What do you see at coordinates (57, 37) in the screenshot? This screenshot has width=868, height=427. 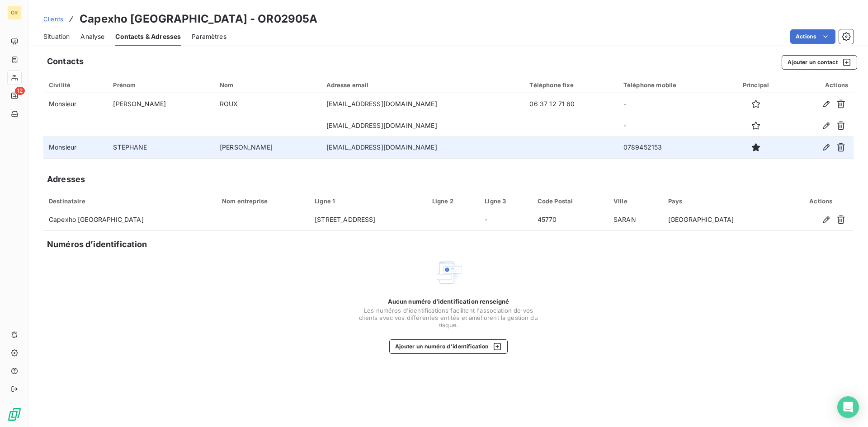 I see `span: Situation` at bounding box center [57, 37].